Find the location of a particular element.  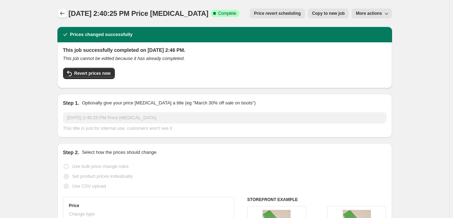

span: Complete is located at coordinates (227, 13).